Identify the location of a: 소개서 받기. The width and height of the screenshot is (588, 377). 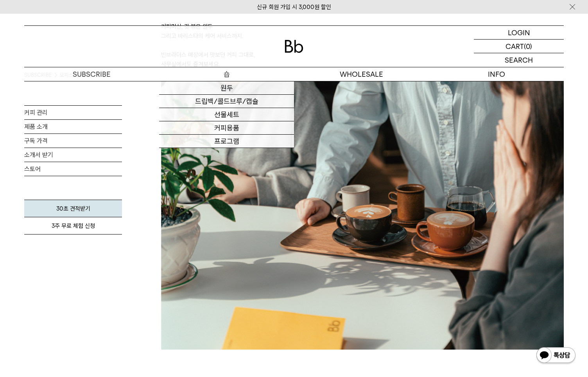
(73, 155).